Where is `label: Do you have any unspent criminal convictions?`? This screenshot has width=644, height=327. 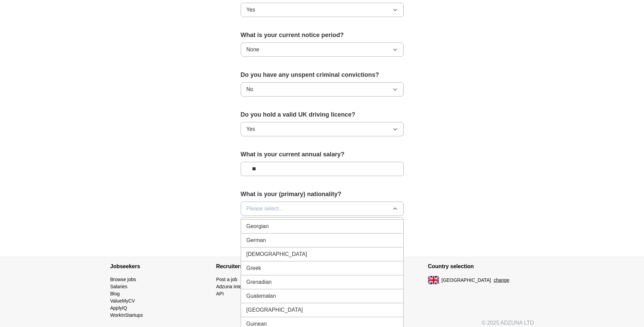
label: Do you have any unspent criminal convictions? is located at coordinates (322, 75).